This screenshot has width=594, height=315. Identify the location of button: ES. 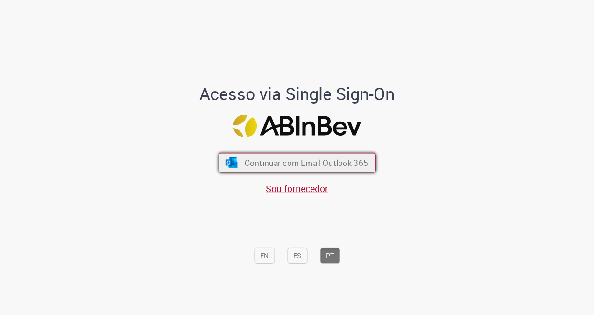
(297, 255).